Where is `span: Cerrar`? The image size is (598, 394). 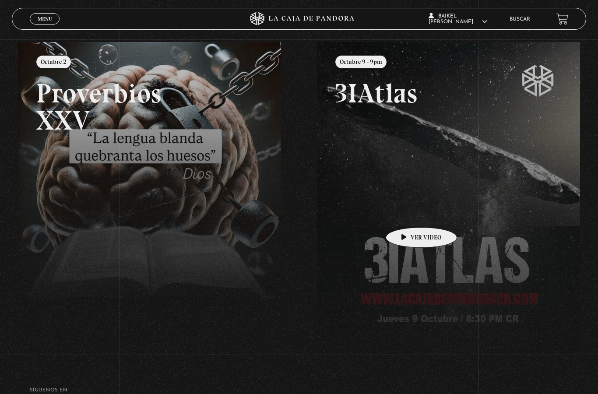 span: Cerrar is located at coordinates (45, 27).